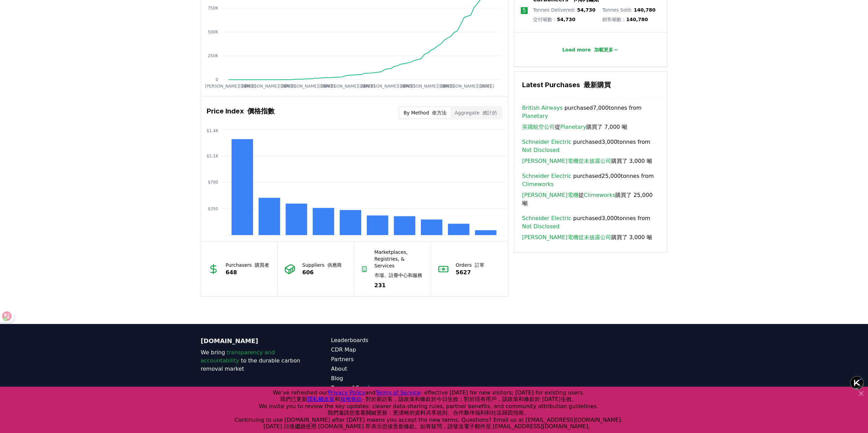  I want to click on tspan: $1.1K, so click(213, 156).